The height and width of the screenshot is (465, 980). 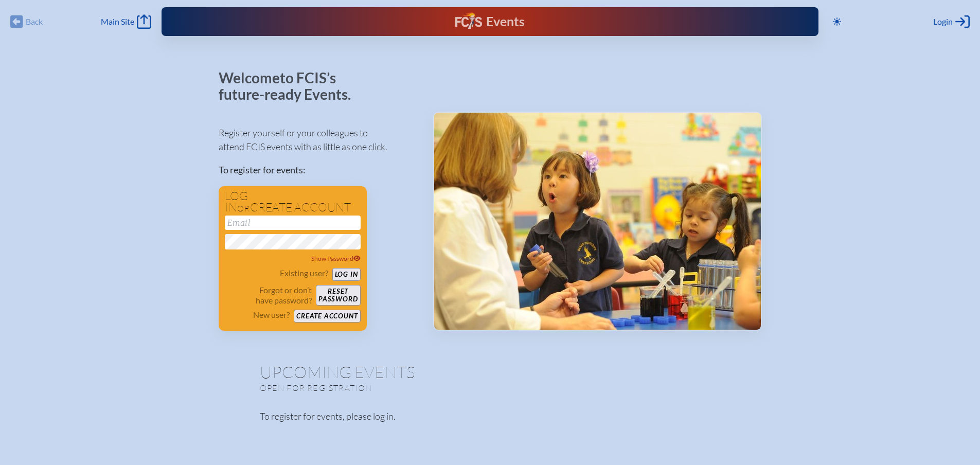 I want to click on span: Main Site, so click(x=117, y=22).